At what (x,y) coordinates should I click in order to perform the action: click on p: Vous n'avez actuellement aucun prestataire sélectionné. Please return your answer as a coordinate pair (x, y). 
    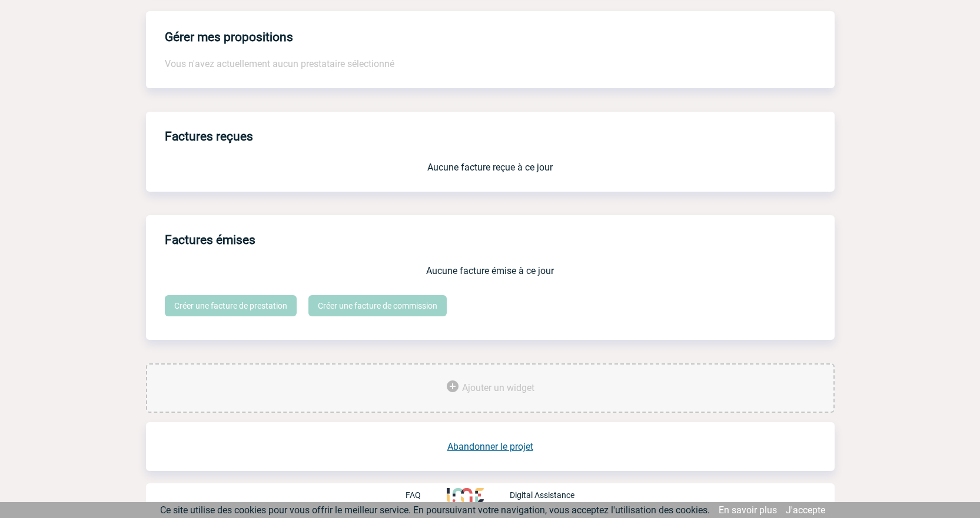
    Looking at the image, I should click on (490, 64).